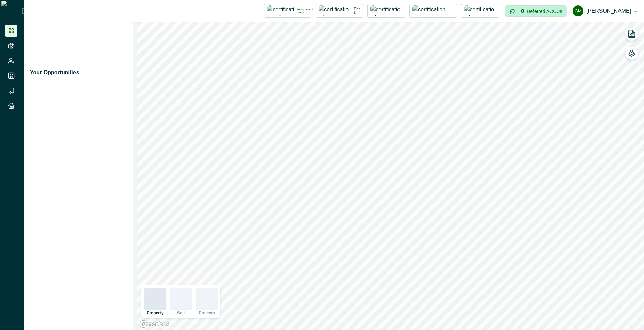 The width and height of the screenshot is (644, 330). Describe the element at coordinates (288, 11) in the screenshot. I see `button: certification logoIndependent Audit` at that location.